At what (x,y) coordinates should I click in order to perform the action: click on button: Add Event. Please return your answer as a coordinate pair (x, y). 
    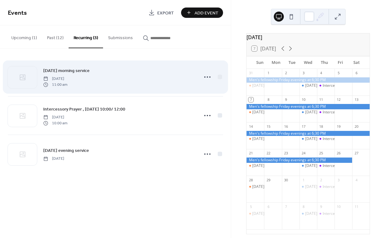
    Looking at the image, I should click on (202, 13).